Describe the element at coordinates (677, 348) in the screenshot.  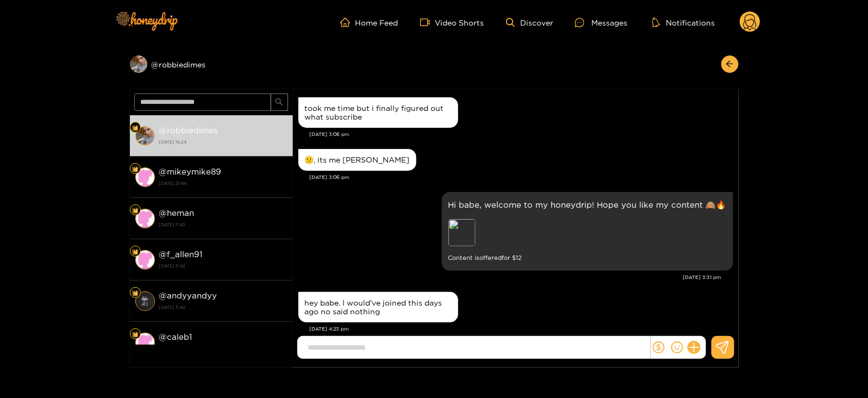
I see `span: smile` at that location.